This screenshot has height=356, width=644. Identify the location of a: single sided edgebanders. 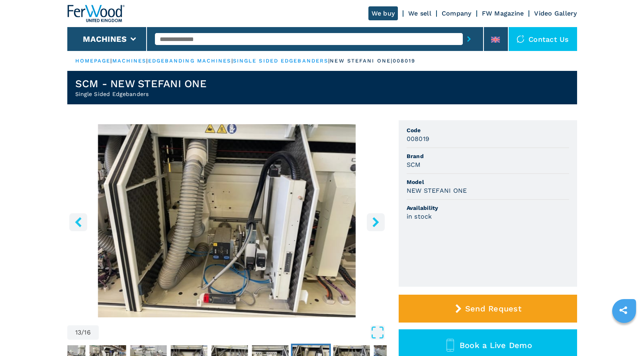
(281, 61).